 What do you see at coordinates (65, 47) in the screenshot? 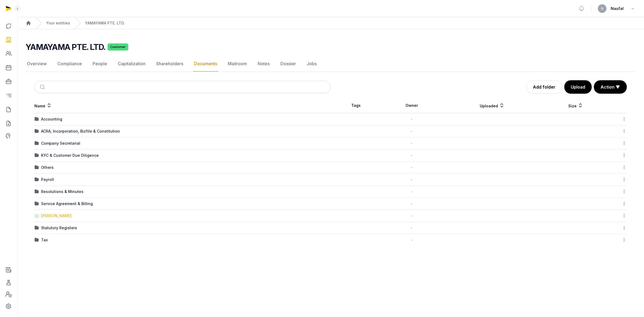
I see `h2: YAMAYAMA PTE. LTD.` at bounding box center [65, 47].